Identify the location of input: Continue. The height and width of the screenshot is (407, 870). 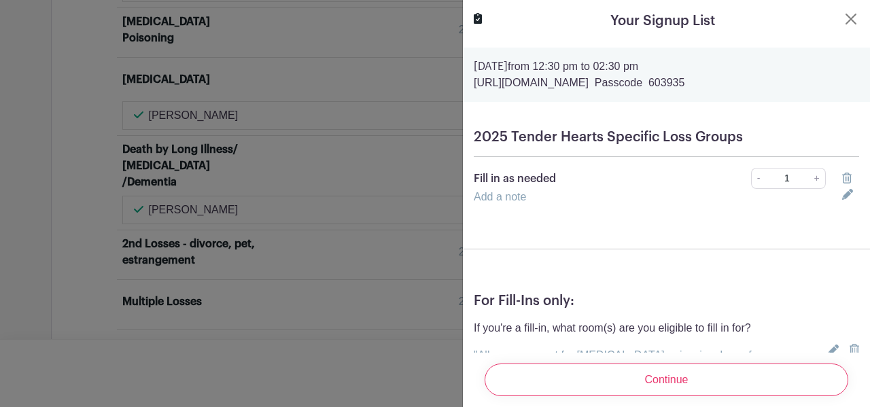
(666, 380).